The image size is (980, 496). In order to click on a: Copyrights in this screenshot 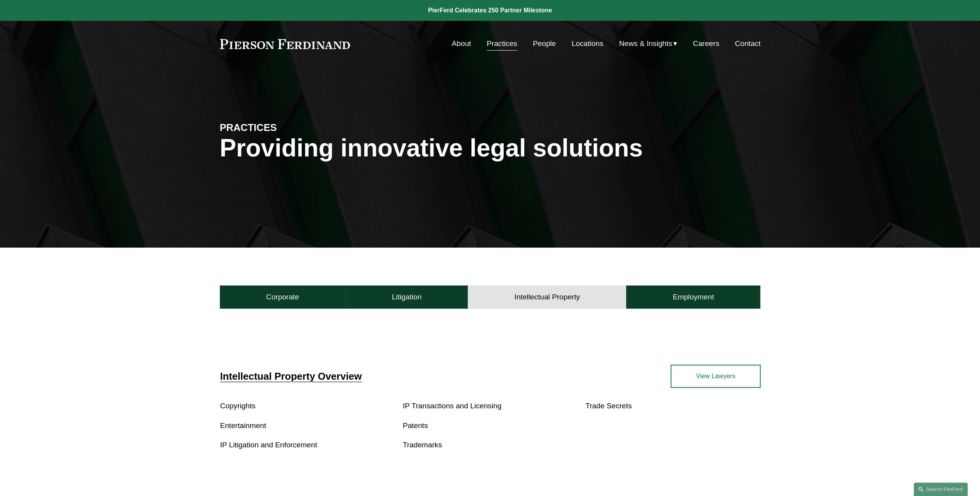, I will do `click(238, 405)`.